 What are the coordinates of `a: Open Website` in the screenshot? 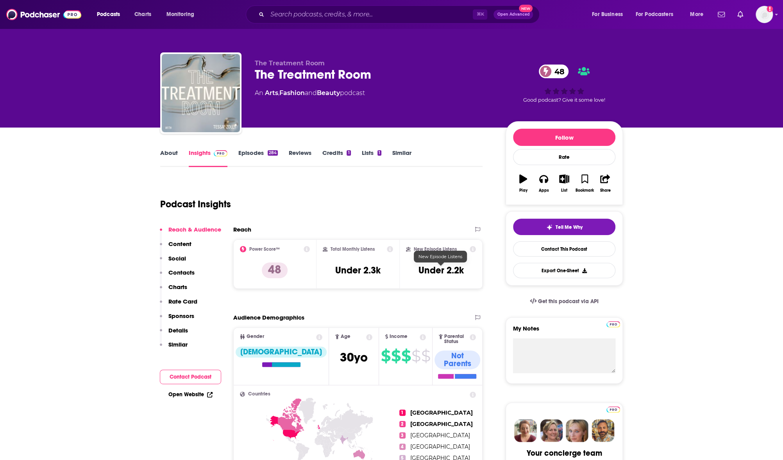 It's located at (190, 394).